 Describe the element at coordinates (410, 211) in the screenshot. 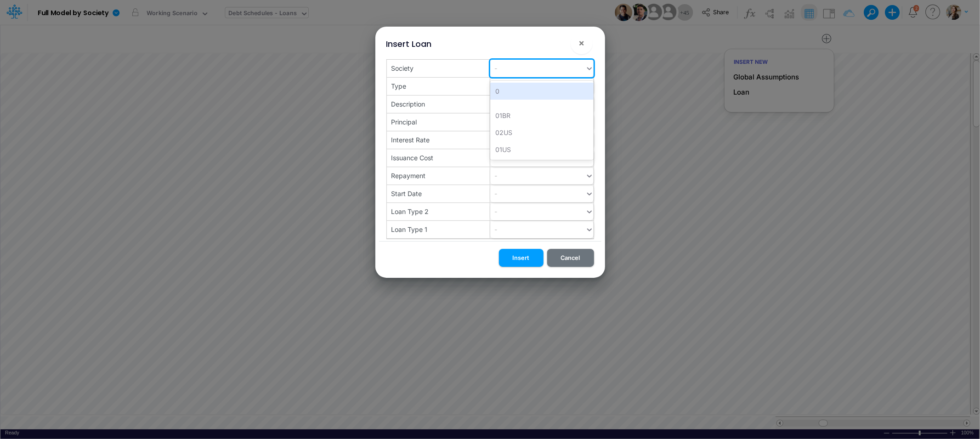

I see `div: Loan Type 2` at that location.